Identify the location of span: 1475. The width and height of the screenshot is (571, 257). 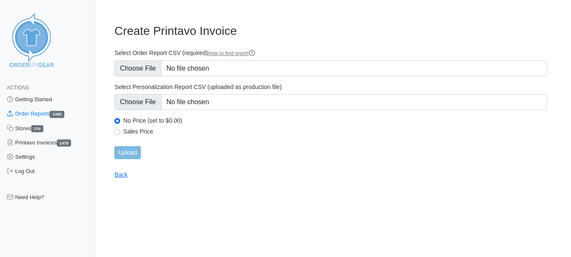
(64, 143).